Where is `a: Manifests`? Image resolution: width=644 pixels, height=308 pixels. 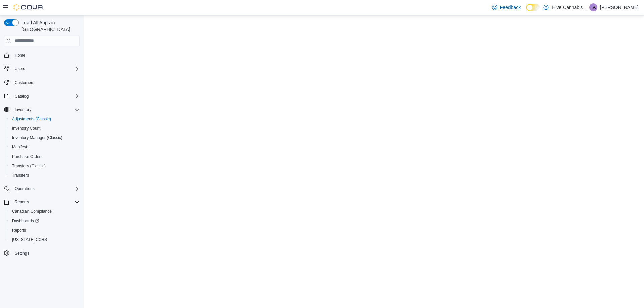
a: Manifests is located at coordinates (20, 147).